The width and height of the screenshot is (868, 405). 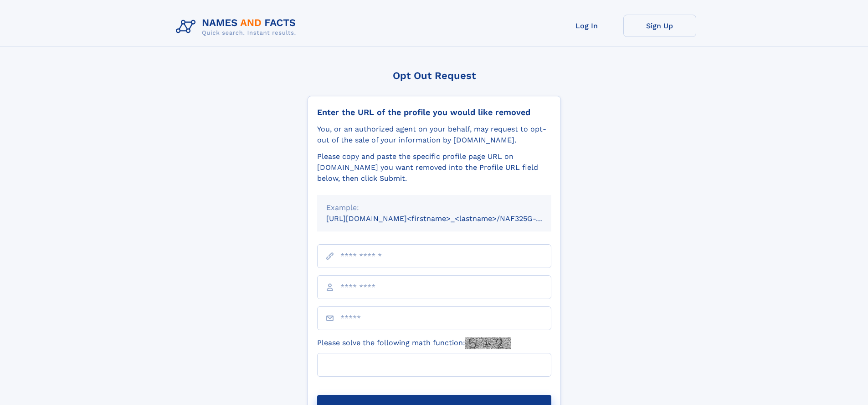 What do you see at coordinates (414, 343) in the screenshot?
I see `label: Please solve the following math function:` at bounding box center [414, 343].